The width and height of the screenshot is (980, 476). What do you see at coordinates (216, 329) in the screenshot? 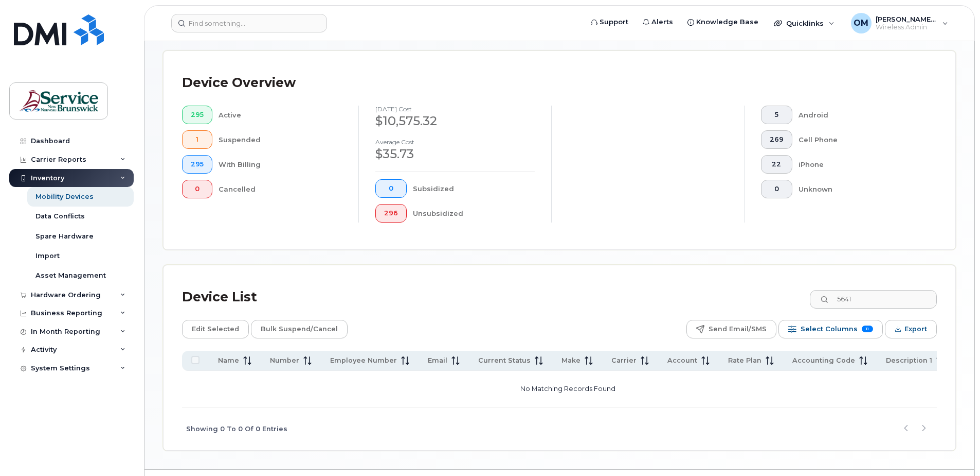
I see `span: Edit Selected` at bounding box center [216, 329].